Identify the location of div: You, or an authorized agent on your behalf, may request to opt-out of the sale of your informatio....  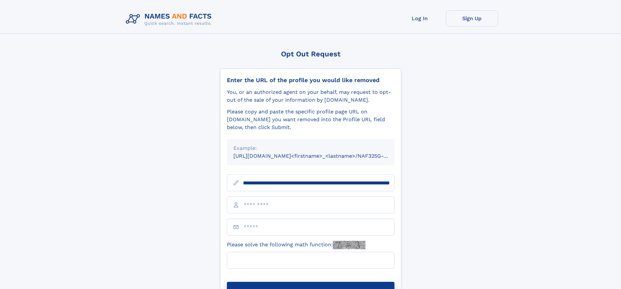
(311, 96).